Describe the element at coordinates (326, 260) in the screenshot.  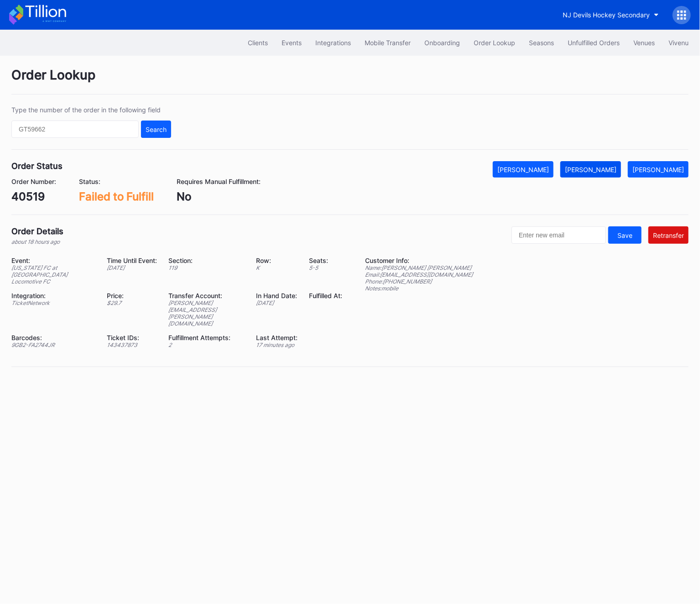
I see `div: Seats:` at that location.